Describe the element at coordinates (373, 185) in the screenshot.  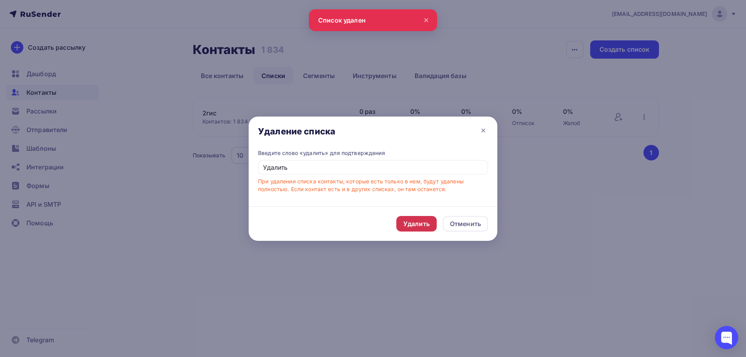
I see `div: При удалении списка контакты, которые есть только в нем, будут удалены полностью. Если контакт ес...` at that location.